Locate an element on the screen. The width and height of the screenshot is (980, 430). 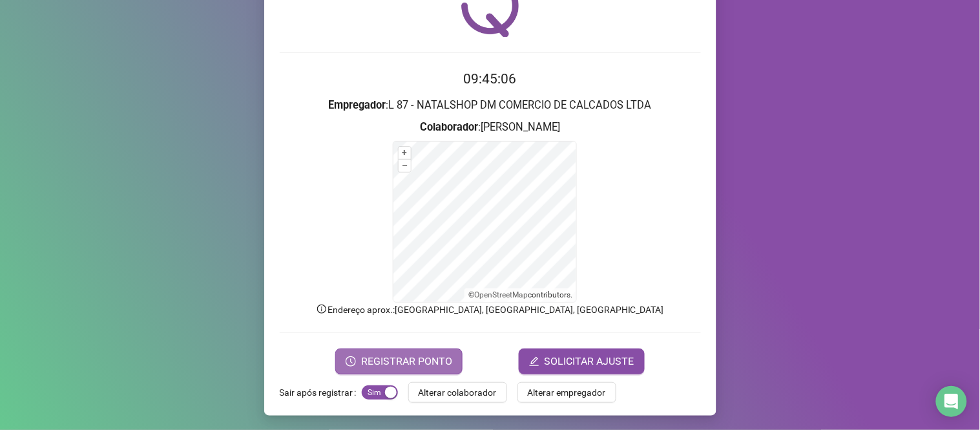
strong: Colaborador is located at coordinates (449, 127).